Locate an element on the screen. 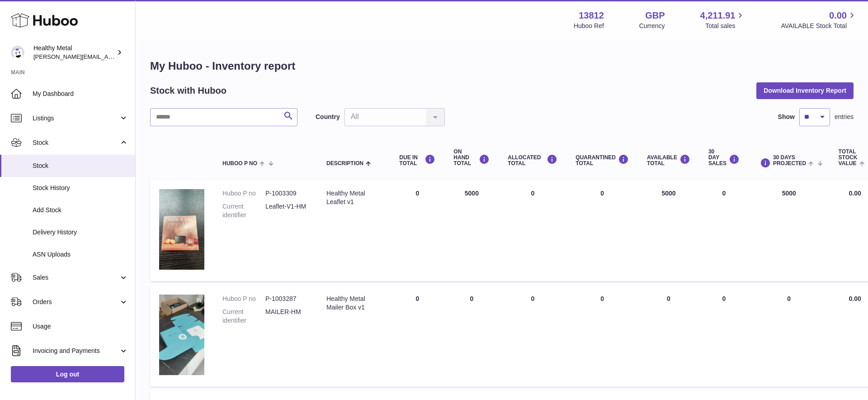 This screenshot has height=400, width=868. span: Listings is located at coordinates (76, 118).